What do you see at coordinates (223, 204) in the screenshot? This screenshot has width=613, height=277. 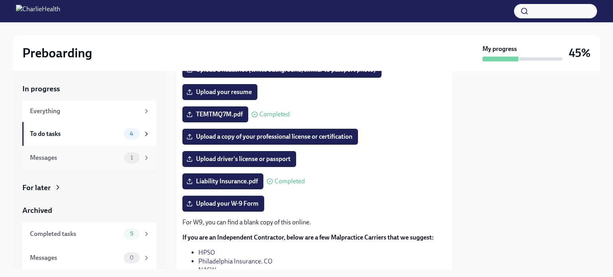 I see `span: Upload your W-9 Form` at bounding box center [223, 204].